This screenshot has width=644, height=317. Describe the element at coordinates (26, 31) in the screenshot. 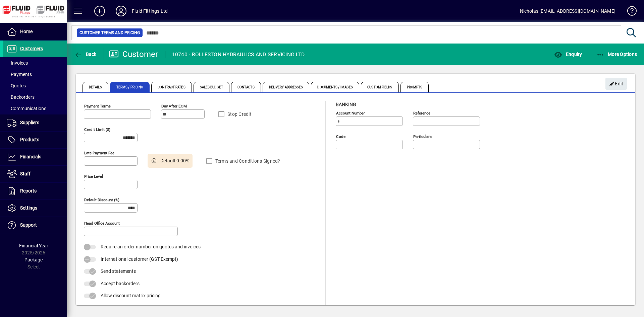

I see `span: Home` at that location.